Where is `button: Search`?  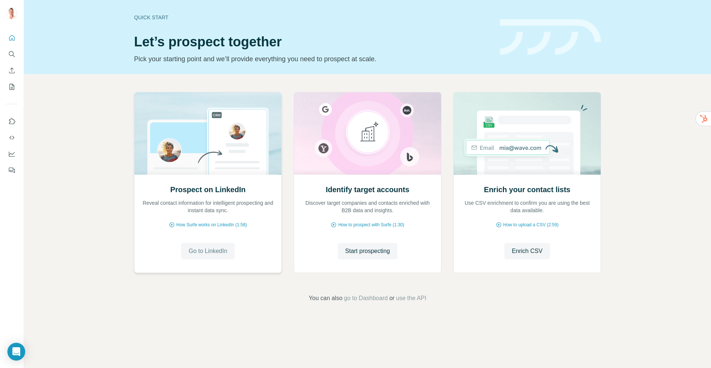
button: Search is located at coordinates (12, 54).